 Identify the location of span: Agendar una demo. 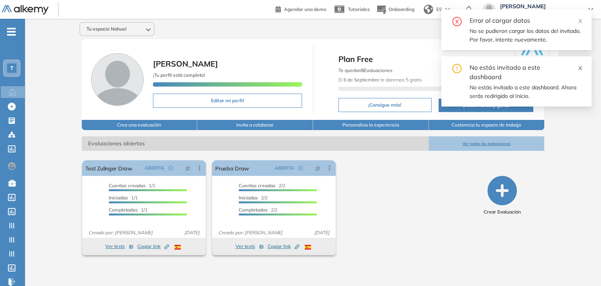
(305, 9).